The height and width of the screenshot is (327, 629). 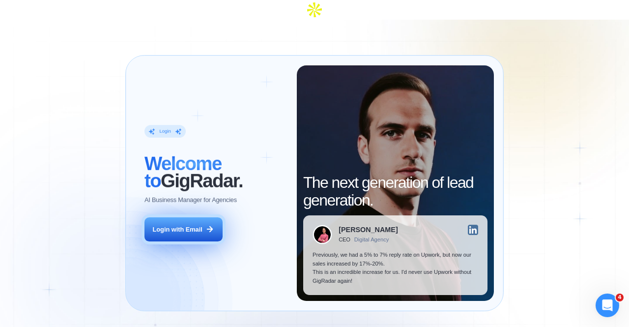 I want to click on div: Digital Agency, so click(x=371, y=239).